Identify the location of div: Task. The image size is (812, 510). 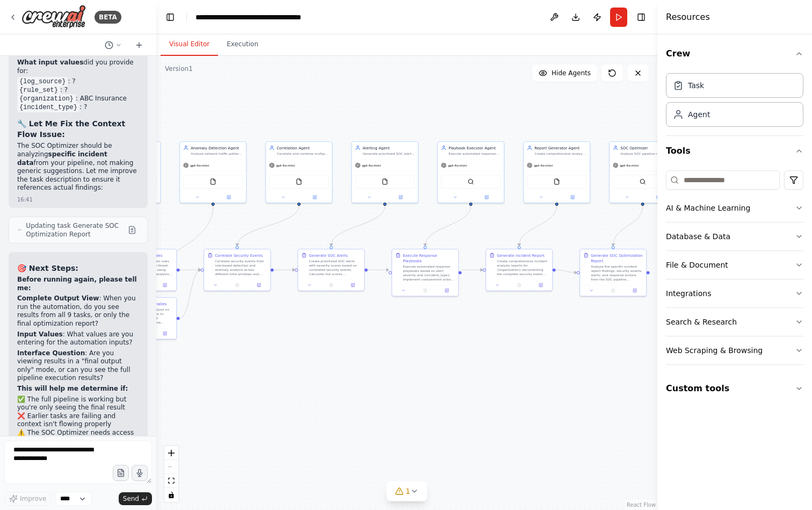
(696, 86).